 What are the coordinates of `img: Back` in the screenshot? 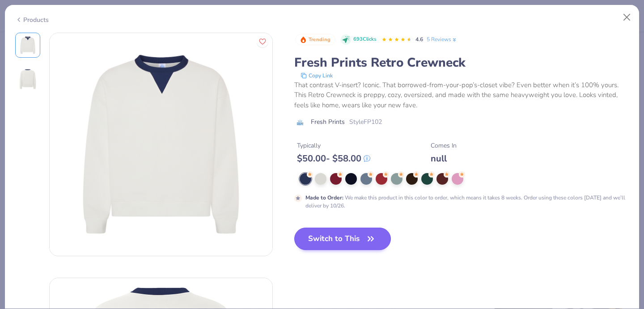 It's located at (28, 79).